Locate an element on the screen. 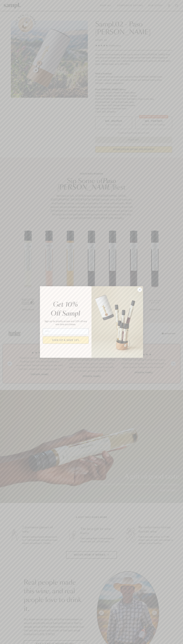  button: SIGN UP & SAVE 10% is located at coordinates (66, 340).